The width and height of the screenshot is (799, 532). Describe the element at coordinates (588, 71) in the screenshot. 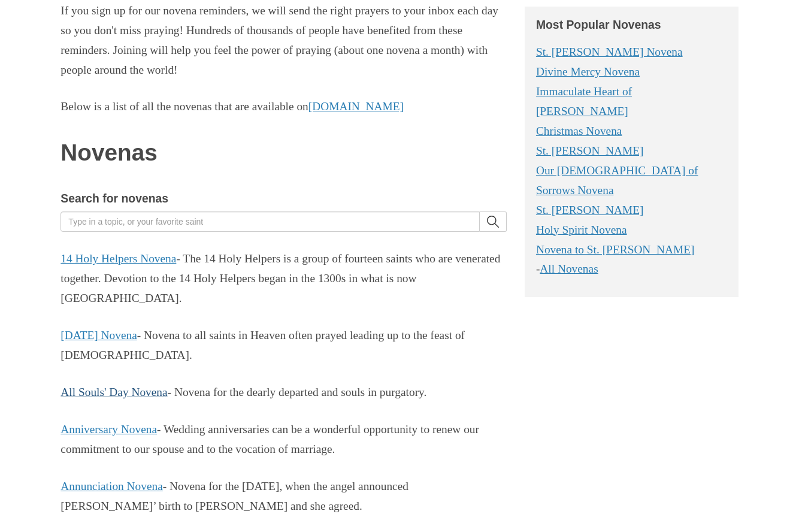

I see `a: Divine Mercy Novena` at that location.